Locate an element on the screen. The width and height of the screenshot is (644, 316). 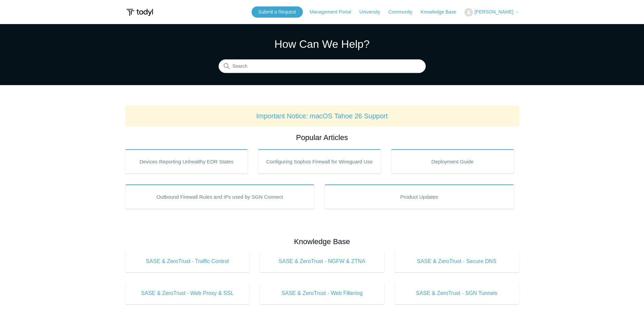
a: SASE & ZeroTrust - SGN Tunnels is located at coordinates (457, 293).